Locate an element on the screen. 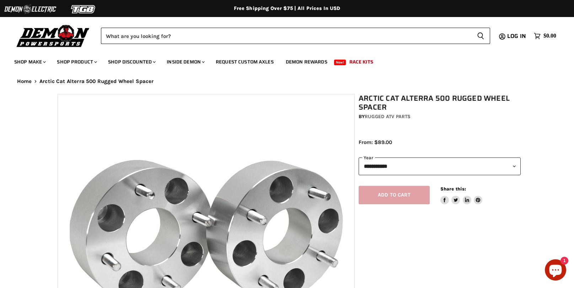 This screenshot has width=574, height=288. a: Rugged ATV Parts is located at coordinates (387, 117).